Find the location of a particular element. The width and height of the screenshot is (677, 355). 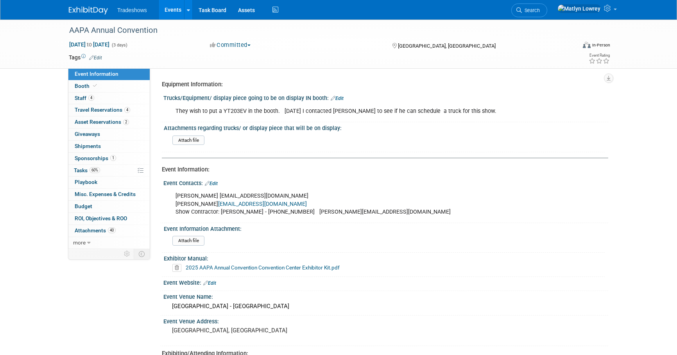

a: ROI, Objectives & ROO is located at coordinates (109, 219).